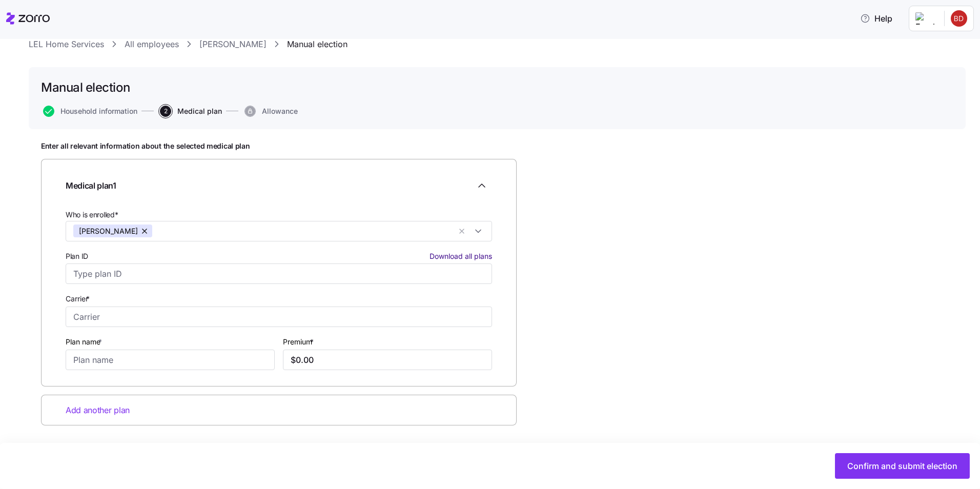 The width and height of the screenshot is (980, 489). Describe the element at coordinates (199, 111) in the screenshot. I see `span: Medical plan` at that location.